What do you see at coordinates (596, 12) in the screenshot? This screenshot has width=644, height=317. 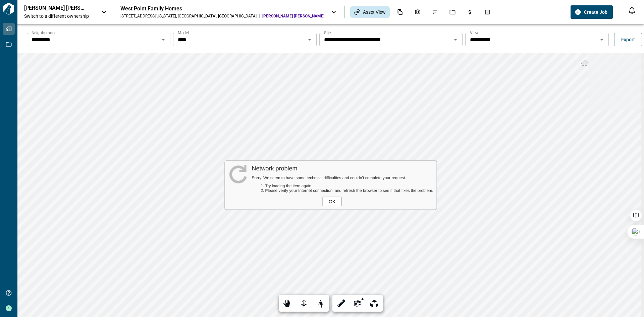 I see `span: Create Job` at bounding box center [596, 12].